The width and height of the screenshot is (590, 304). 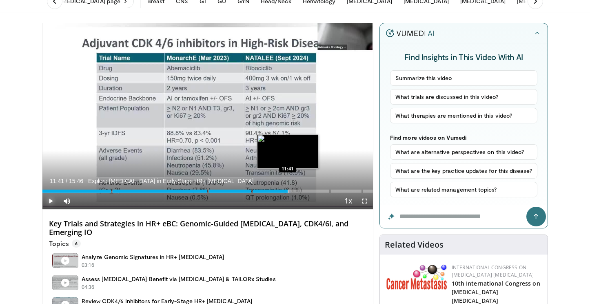 What do you see at coordinates (464, 152) in the screenshot?
I see `button: What are alternative perspectives on this video?` at bounding box center [464, 152].